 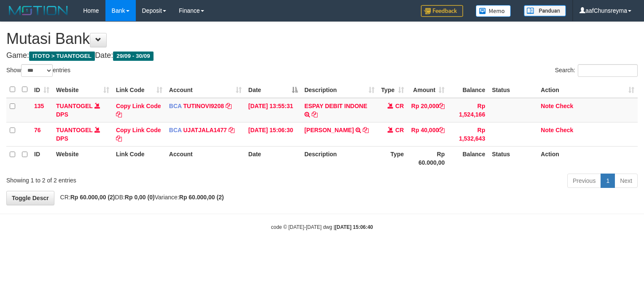 I want to click on th: Action, so click(x=587, y=158).